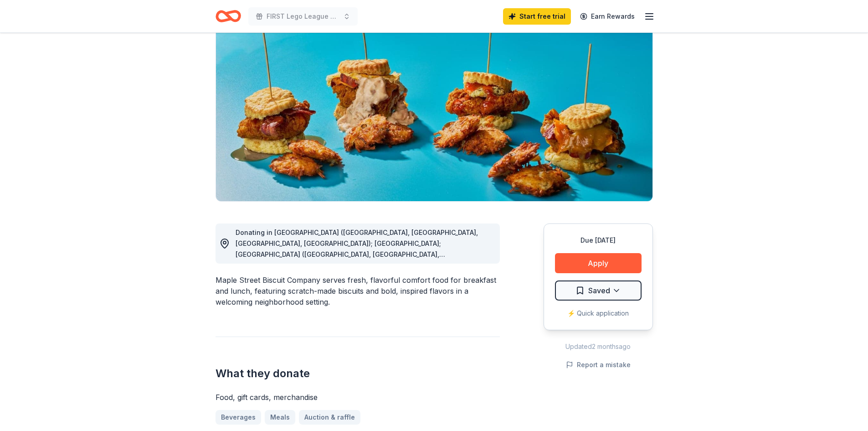 This screenshot has height=431, width=868. What do you see at coordinates (303, 16) in the screenshot?
I see `span: FIRST Lego League Event` at bounding box center [303, 16].